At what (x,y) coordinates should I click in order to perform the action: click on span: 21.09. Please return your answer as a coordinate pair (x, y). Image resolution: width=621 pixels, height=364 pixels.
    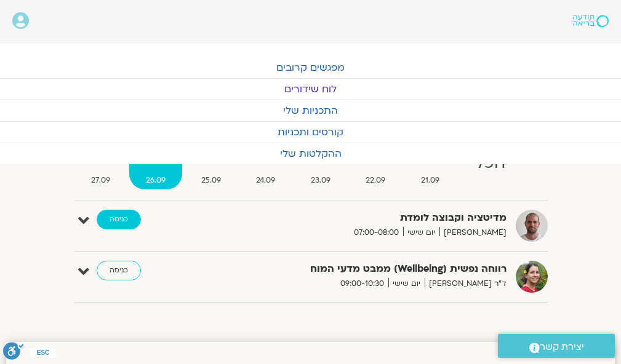
    Looking at the image, I should click on (430, 180).